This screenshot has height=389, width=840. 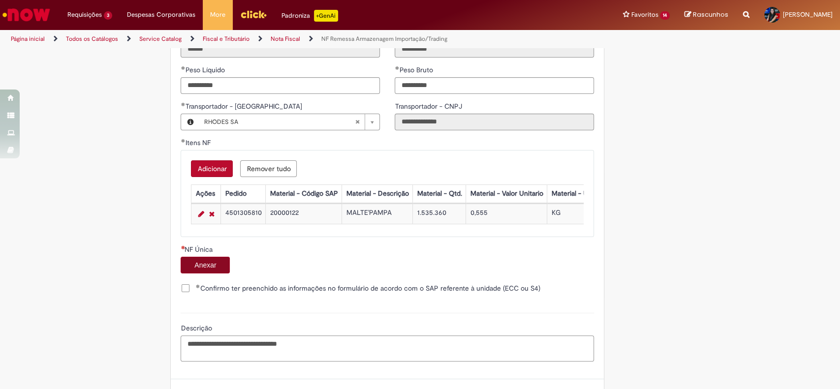 I want to click on span: Despesas Corporativas, so click(x=161, y=15).